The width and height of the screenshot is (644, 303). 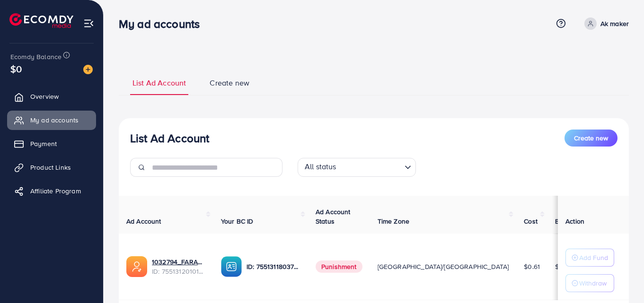 What do you see at coordinates (393, 221) in the screenshot?
I see `span: Time Zone` at bounding box center [393, 221].